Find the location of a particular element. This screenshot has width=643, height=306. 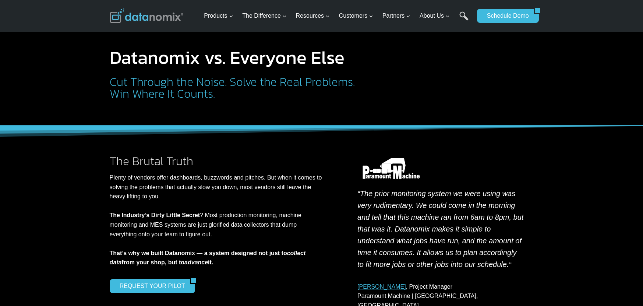

img: Datanomix Customer - Paramount Machine is located at coordinates (391, 168).